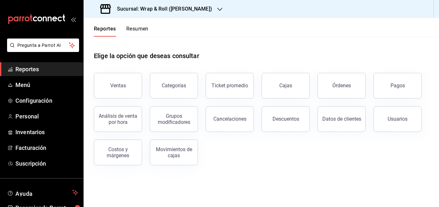 The height and width of the screenshot is (207, 439). I want to click on button: Categorías, so click(174, 86).